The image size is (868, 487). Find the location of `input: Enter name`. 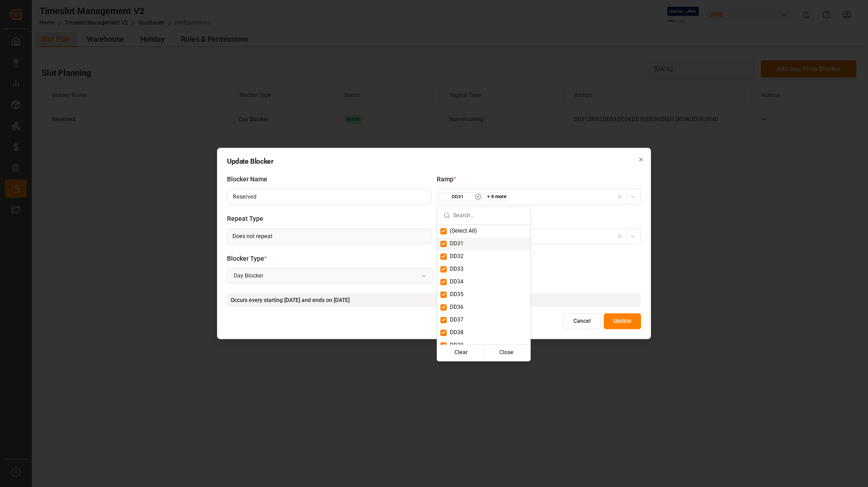

input: Enter name is located at coordinates (329, 196).